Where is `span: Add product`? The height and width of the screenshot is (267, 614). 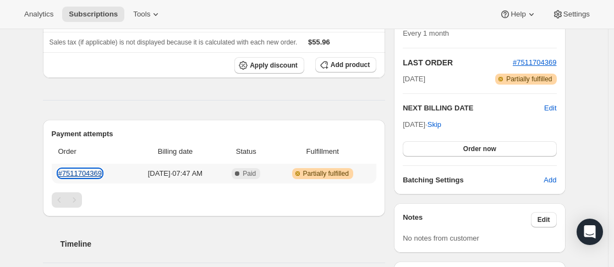
span: Add product is located at coordinates (350, 65).